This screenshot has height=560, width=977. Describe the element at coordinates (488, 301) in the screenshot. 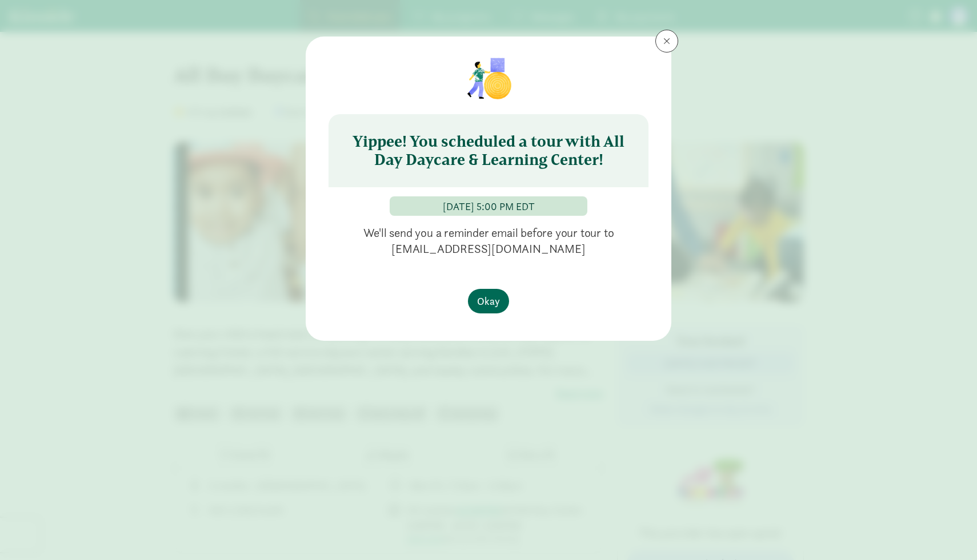

I see `span: Okay` at that location.